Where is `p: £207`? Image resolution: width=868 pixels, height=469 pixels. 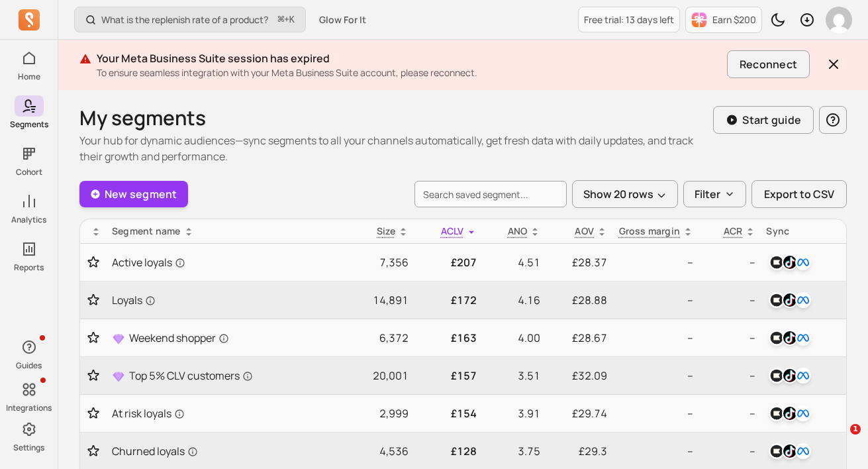
p: £207 is located at coordinates (448, 262).